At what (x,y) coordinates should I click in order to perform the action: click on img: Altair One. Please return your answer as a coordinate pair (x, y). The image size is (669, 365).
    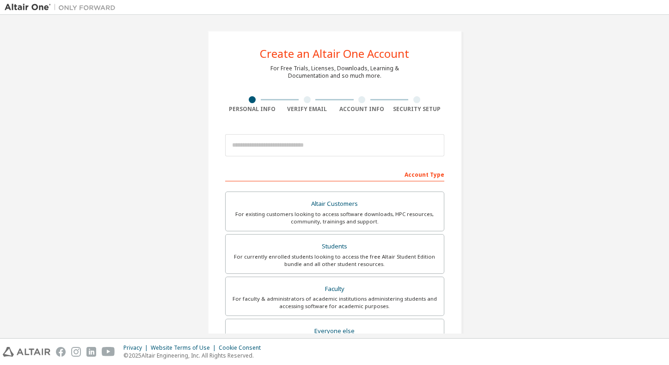
    Looking at the image, I should click on (62, 7).